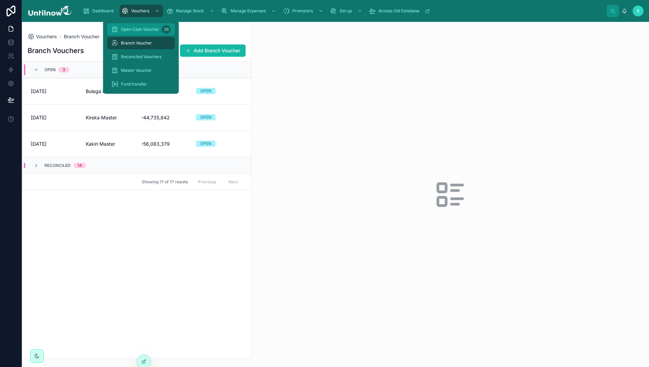  What do you see at coordinates (191, 11) in the screenshot?
I see `a: Manage Stock` at bounding box center [191, 11].